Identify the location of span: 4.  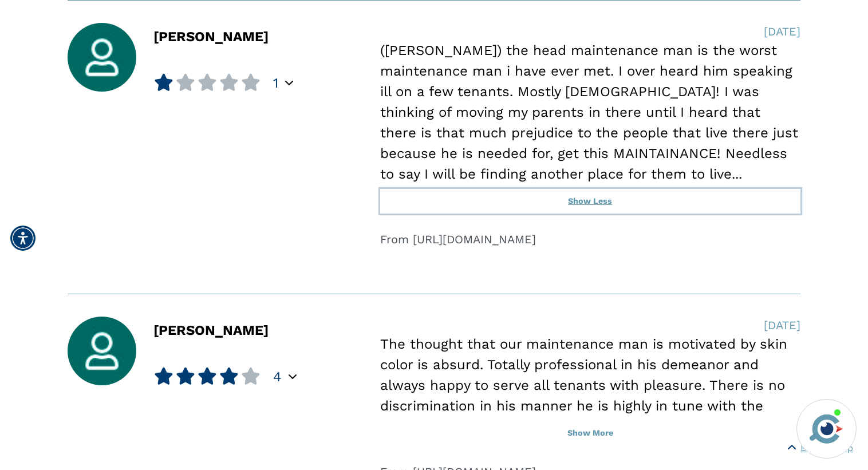
(277, 377).